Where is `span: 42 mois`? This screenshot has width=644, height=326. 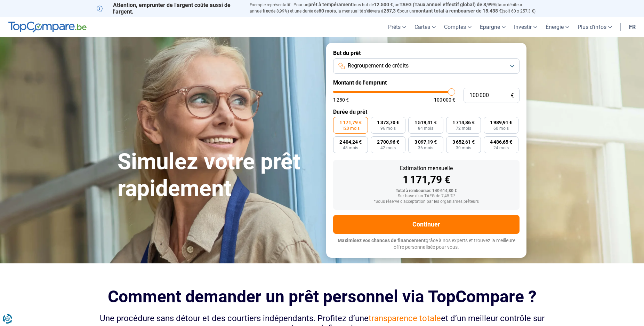
span: 42 mois is located at coordinates (388, 148).